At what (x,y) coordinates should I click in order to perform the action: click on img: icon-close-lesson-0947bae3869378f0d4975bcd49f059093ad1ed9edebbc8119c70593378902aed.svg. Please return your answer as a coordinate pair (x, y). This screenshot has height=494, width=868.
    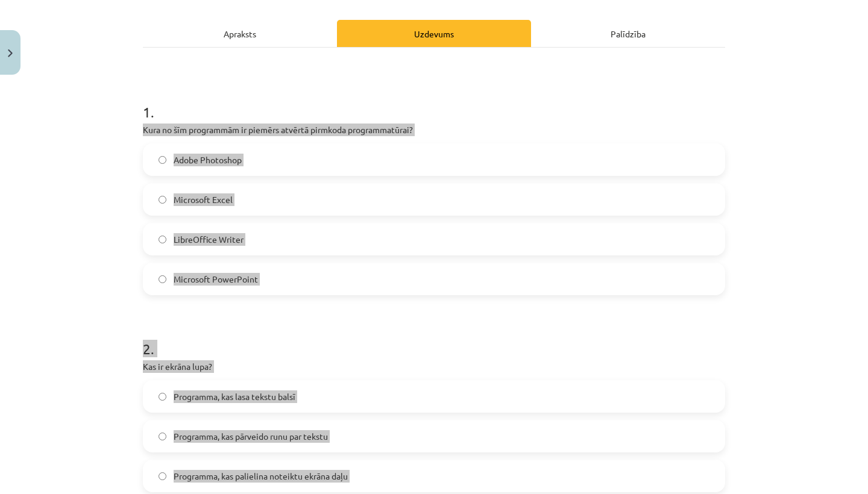
    Looking at the image, I should click on (10, 53).